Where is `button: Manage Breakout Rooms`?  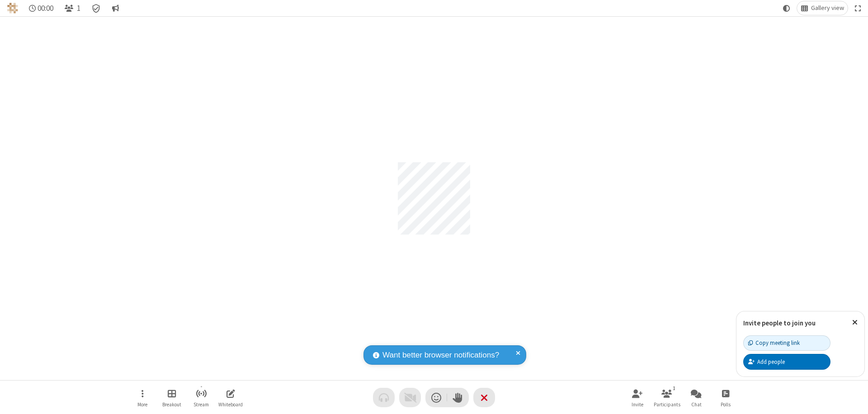 button: Manage Breakout Rooms is located at coordinates (172, 398).